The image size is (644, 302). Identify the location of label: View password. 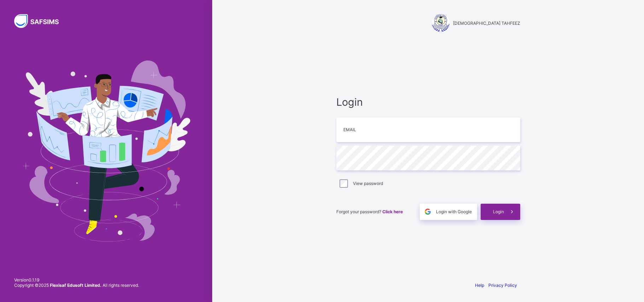
(368, 183).